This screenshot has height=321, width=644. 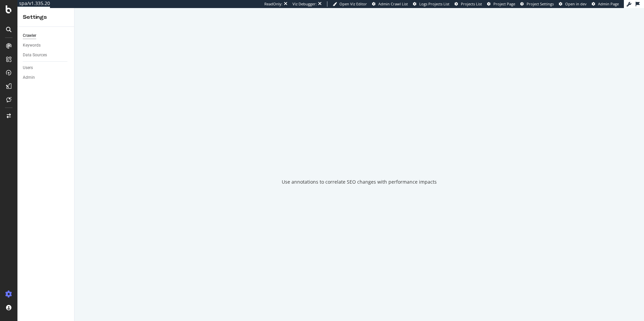 I want to click on a: Logs Projects List, so click(x=431, y=4).